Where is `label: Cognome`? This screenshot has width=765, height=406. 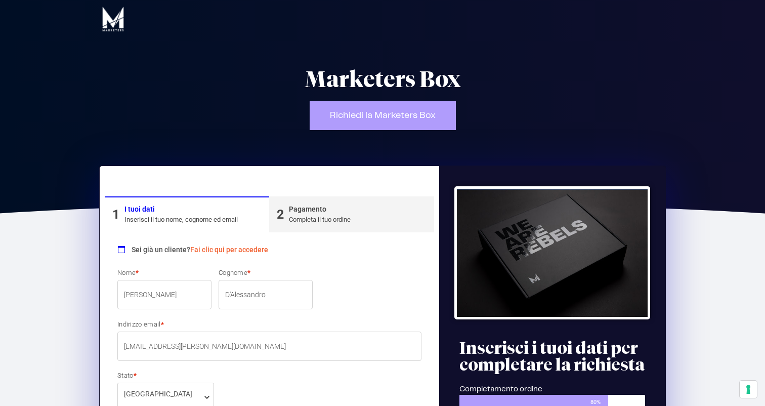
label: Cognome is located at coordinates (266, 272).